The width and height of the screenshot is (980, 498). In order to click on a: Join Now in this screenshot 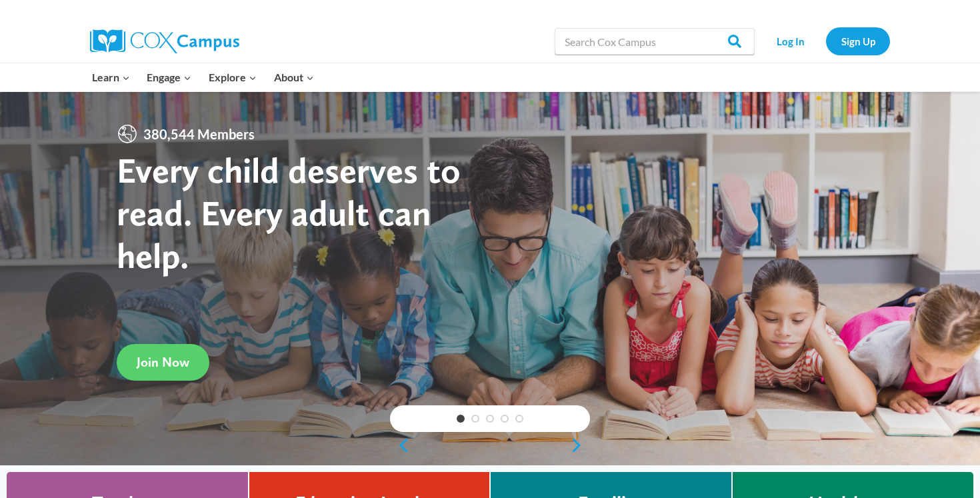, I will do `click(162, 362)`.